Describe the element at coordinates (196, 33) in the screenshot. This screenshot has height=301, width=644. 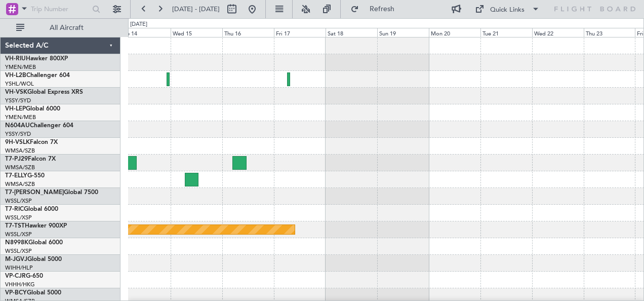
I see `div: Wed 15` at that location.